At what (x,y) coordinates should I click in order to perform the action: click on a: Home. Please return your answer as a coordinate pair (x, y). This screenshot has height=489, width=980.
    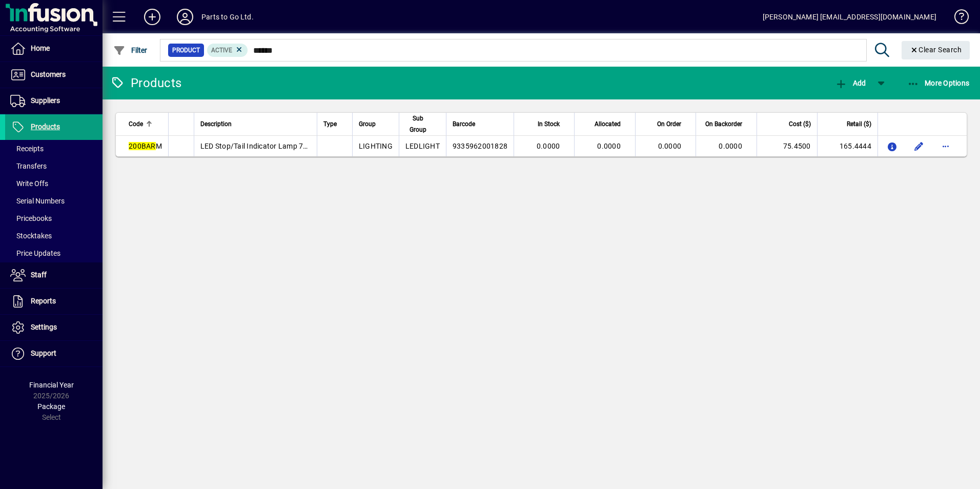
    Looking at the image, I should click on (54, 49).